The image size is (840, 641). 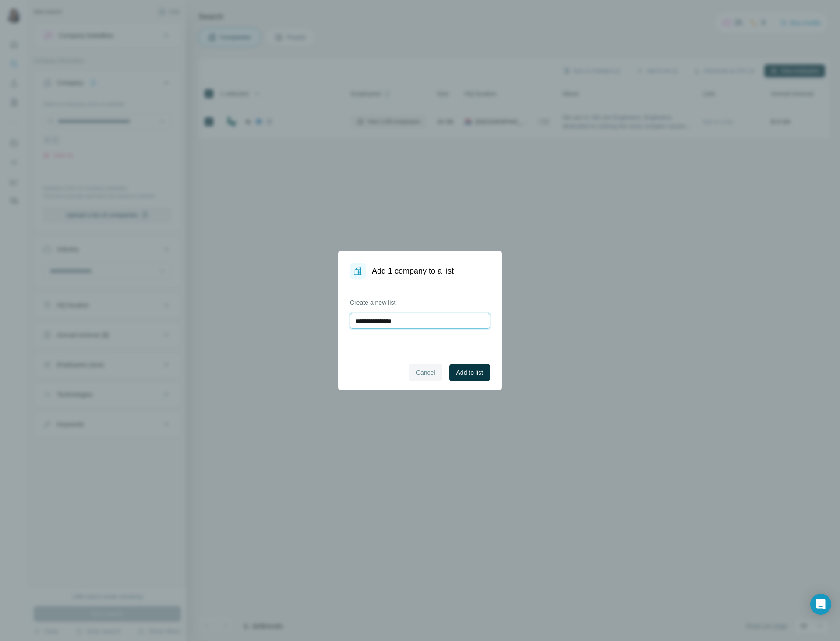 I want to click on button: Add to list, so click(x=469, y=373).